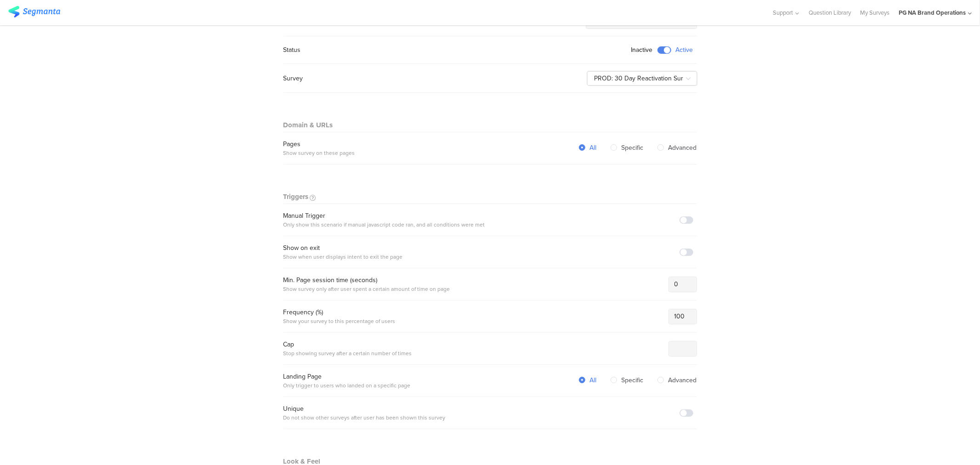 The image size is (980, 465). Describe the element at coordinates (296, 197) in the screenshot. I see `div: Triggers` at that location.